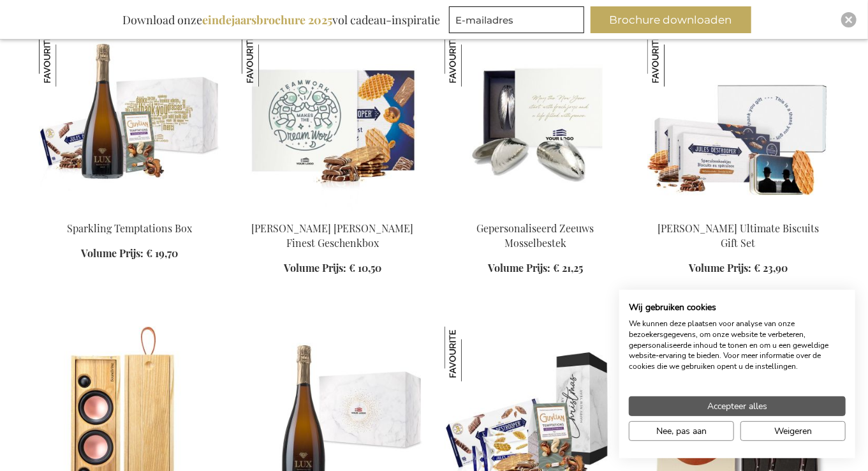  What do you see at coordinates (66, 59) in the screenshot?
I see `img: Sparkling Temptations Box` at bounding box center [66, 59].